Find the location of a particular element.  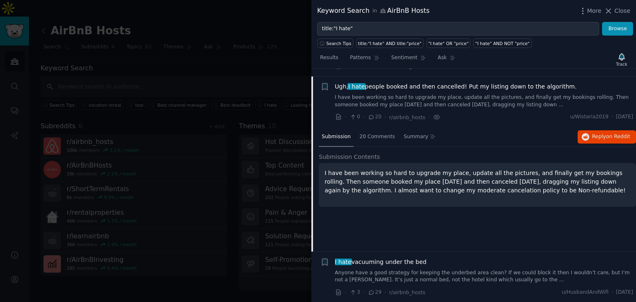

span: Sentiment is located at coordinates (404, 58).